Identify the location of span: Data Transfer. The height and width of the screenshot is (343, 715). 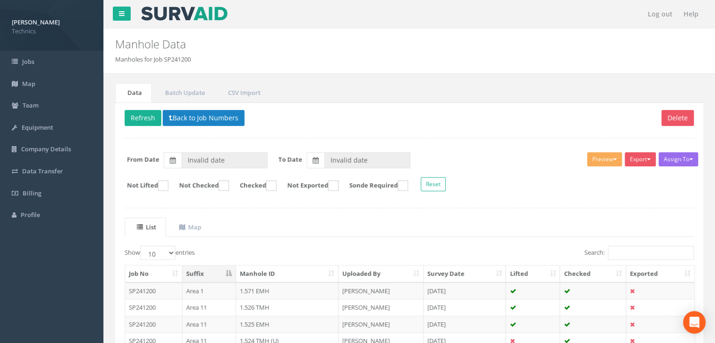
(42, 171).